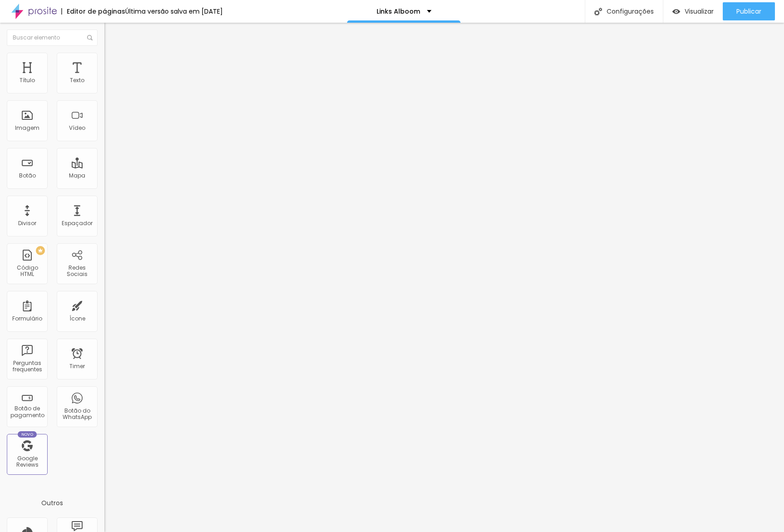  What do you see at coordinates (27, 411) in the screenshot?
I see `div: Botão de pagamento` at bounding box center [27, 411].